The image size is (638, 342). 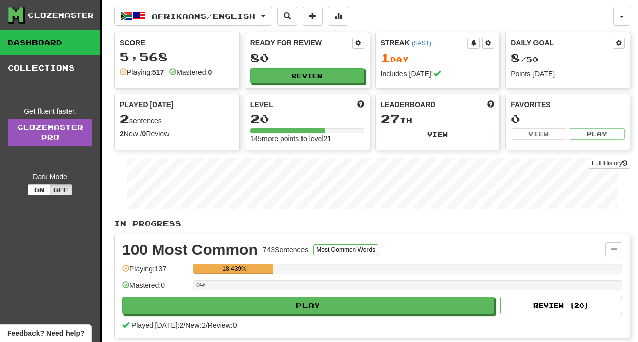 I want to click on button: Off, so click(x=61, y=190).